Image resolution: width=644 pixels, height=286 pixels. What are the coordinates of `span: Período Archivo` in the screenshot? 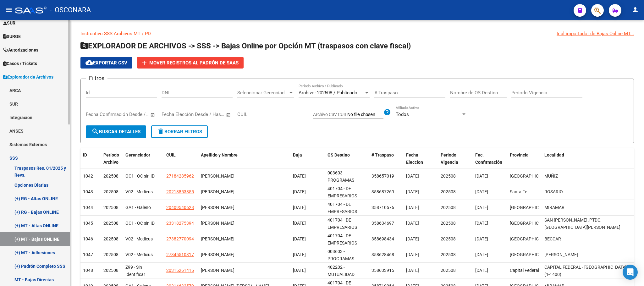 It's located at (111, 159).